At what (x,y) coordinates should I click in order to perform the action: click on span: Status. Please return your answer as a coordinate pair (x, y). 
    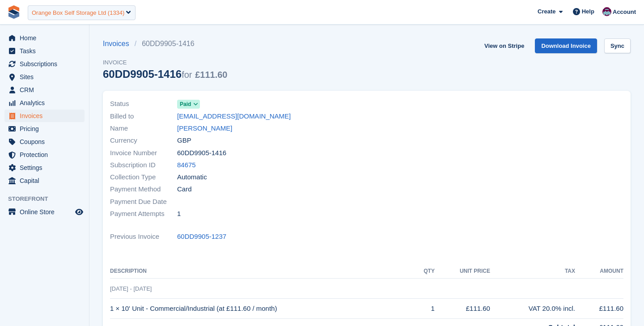
    Looking at the image, I should click on (143, 104).